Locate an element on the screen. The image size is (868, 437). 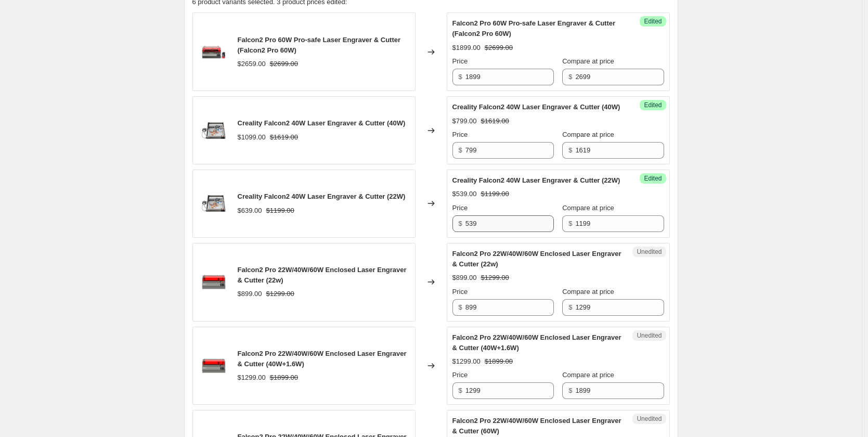
div: $799.00 is located at coordinates (464, 121).